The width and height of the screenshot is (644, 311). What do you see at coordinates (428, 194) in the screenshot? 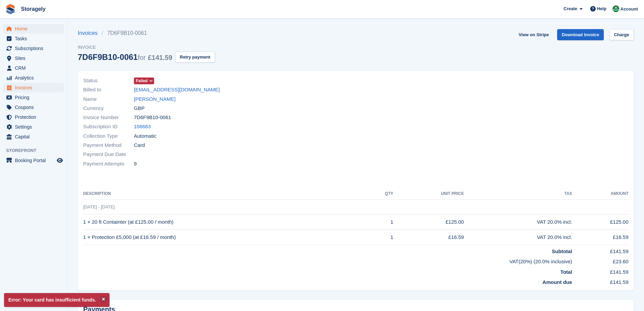
I see `th: Unit Price` at bounding box center [428, 194].